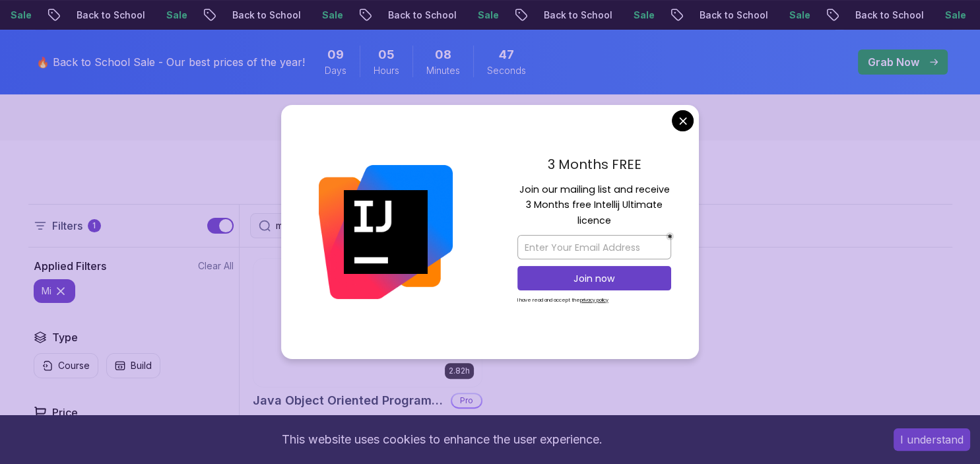 The height and width of the screenshot is (464, 980). I want to click on span: Hours, so click(386, 71).